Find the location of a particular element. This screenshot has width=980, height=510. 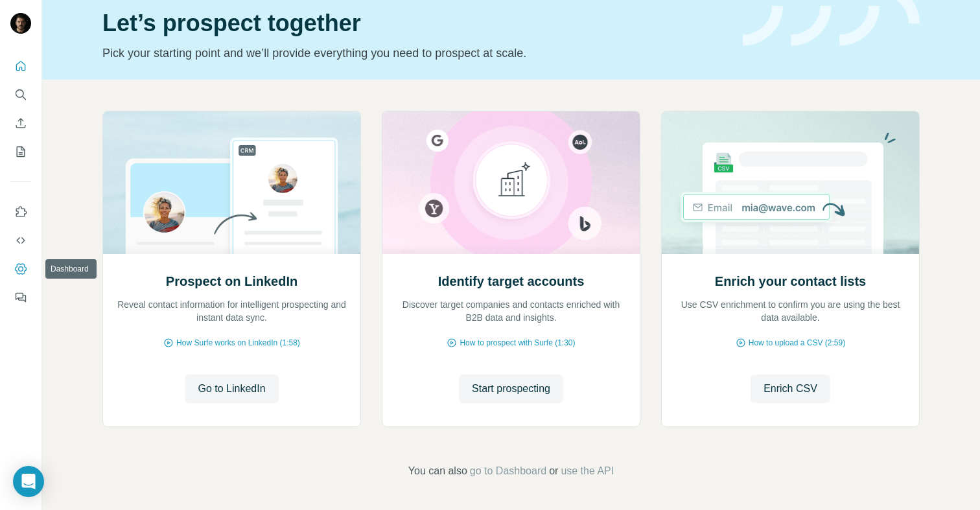

p: Use CSV enrichment to confirm you are using the best data available. is located at coordinates (790, 311).